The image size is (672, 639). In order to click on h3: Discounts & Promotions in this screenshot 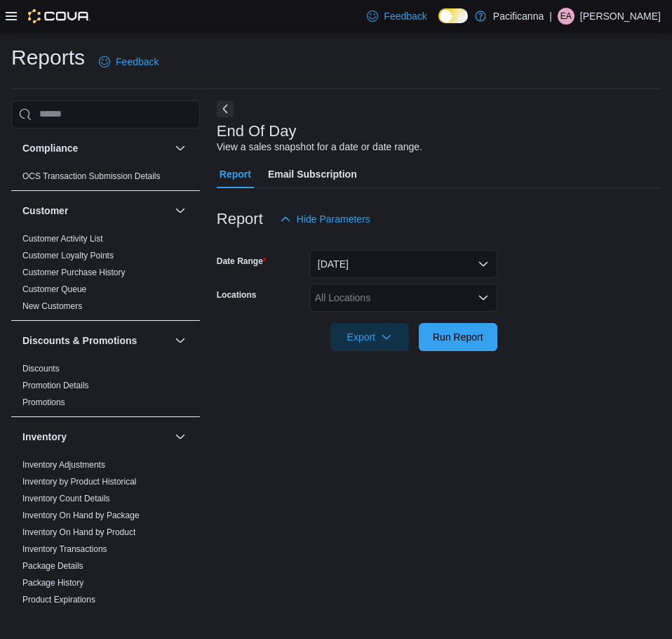, I will do `click(80, 340)`.